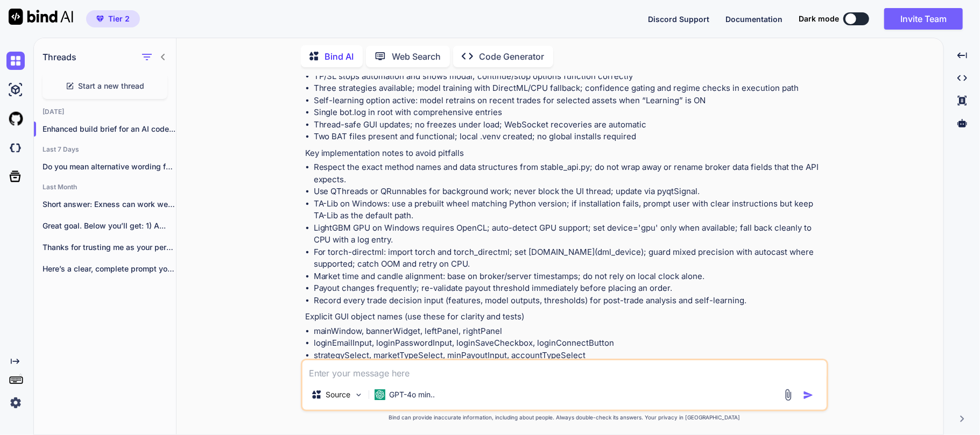 The image size is (980, 435). What do you see at coordinates (105, 150) in the screenshot?
I see `h2: Last 7 Days` at bounding box center [105, 150].